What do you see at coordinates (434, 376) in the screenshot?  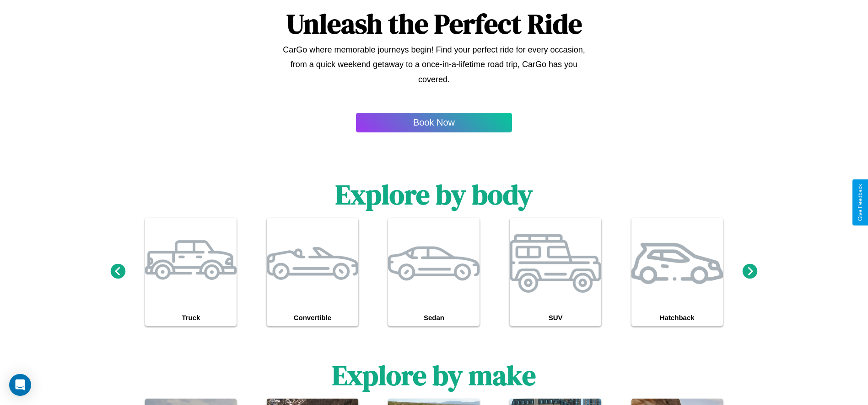 I see `h1: Explore by make` at bounding box center [434, 376].